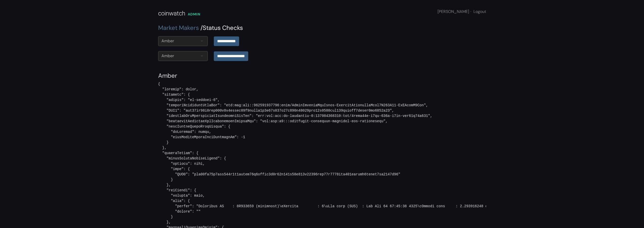 This screenshot has width=644, height=228. Describe the element at coordinates (179, 27) in the screenshot. I see `a: Market Makers` at that location.